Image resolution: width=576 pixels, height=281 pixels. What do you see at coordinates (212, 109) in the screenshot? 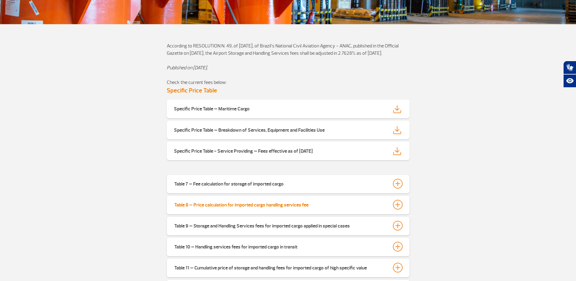
I see `strong: Specific Price Table – Maritime Cargo` at bounding box center [212, 109].